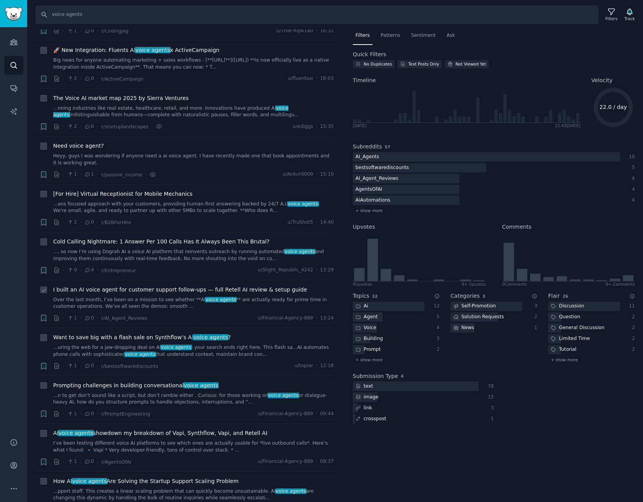  Describe the element at coordinates (483, 296) in the screenshot. I see `span: 3` at that location.